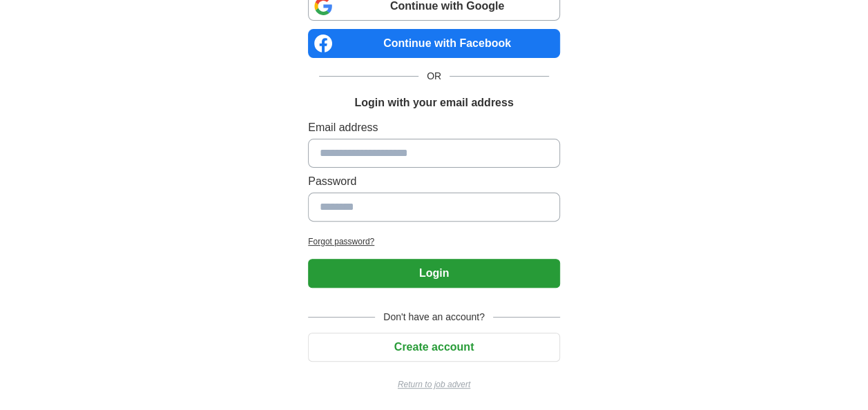  Describe the element at coordinates (434, 76) in the screenshot. I see `span: OR` at that location.